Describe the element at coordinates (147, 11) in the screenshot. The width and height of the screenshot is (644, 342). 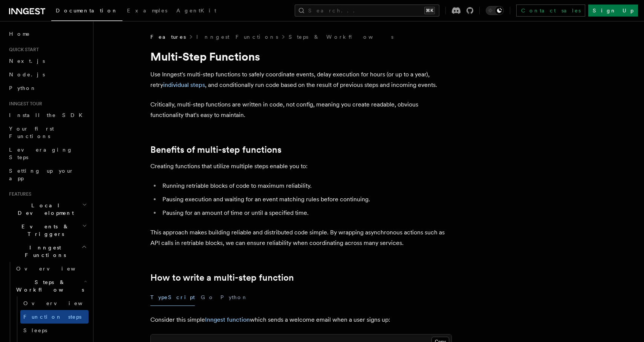
I see `span: Examples` at that location.